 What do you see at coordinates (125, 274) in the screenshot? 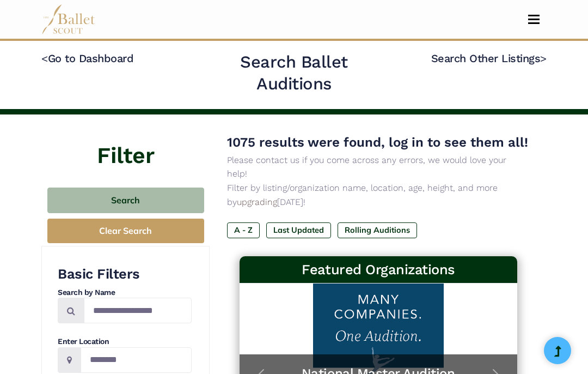
I see `h3: Basic Filters` at bounding box center [125, 274].